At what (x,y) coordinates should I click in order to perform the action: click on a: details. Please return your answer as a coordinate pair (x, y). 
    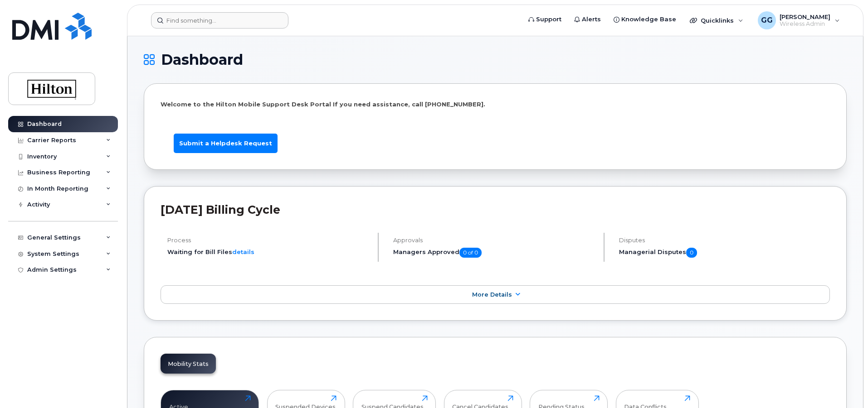
    Looking at the image, I should click on (243, 252).